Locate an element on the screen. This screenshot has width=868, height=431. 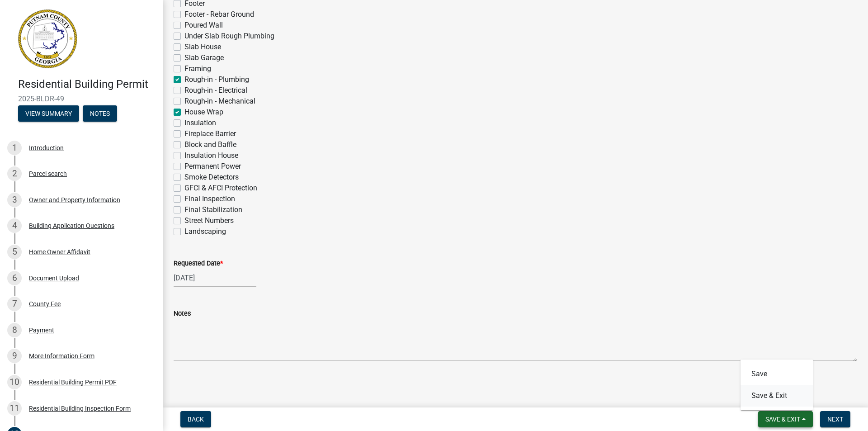
label: Street Numbers is located at coordinates (209, 221).